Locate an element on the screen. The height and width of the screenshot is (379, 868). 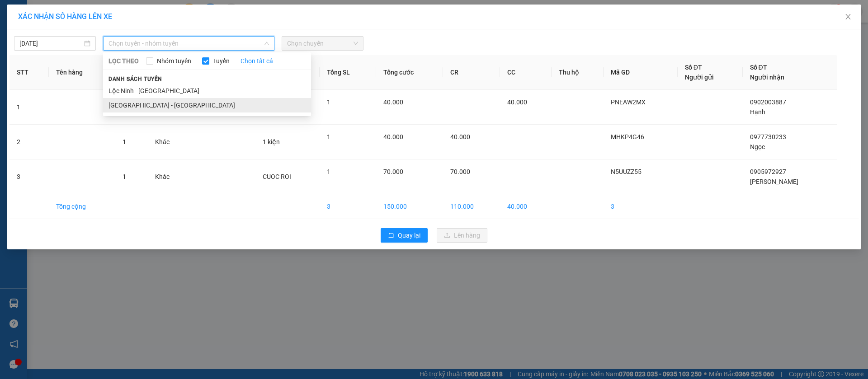
span: close is located at coordinates (848, 17).